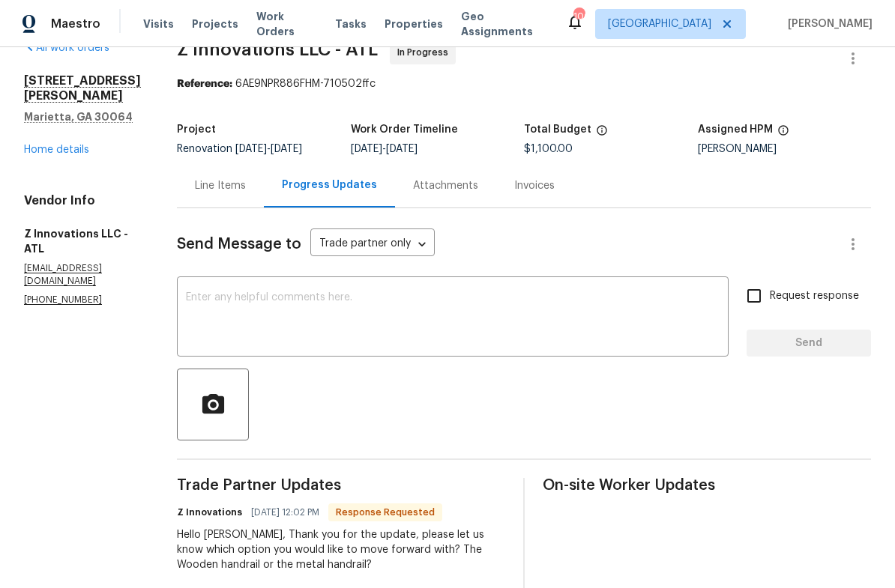 The height and width of the screenshot is (588, 895). What do you see at coordinates (205, 84) in the screenshot?
I see `b: Reference:` at bounding box center [205, 84].